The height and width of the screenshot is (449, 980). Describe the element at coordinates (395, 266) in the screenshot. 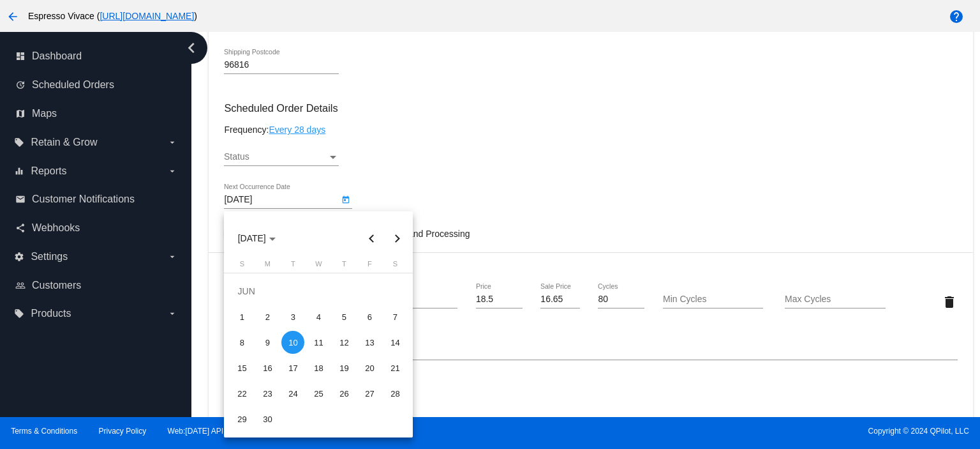

I see `th: Saturday` at that location.